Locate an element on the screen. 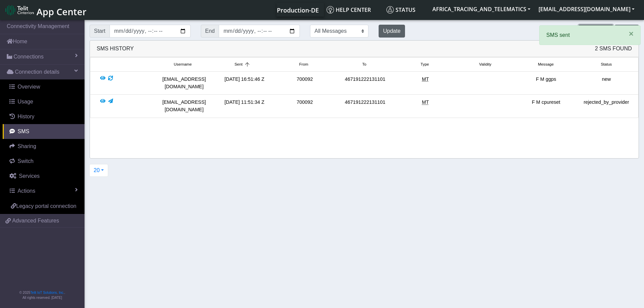  span: Overview is located at coordinates (29, 87).